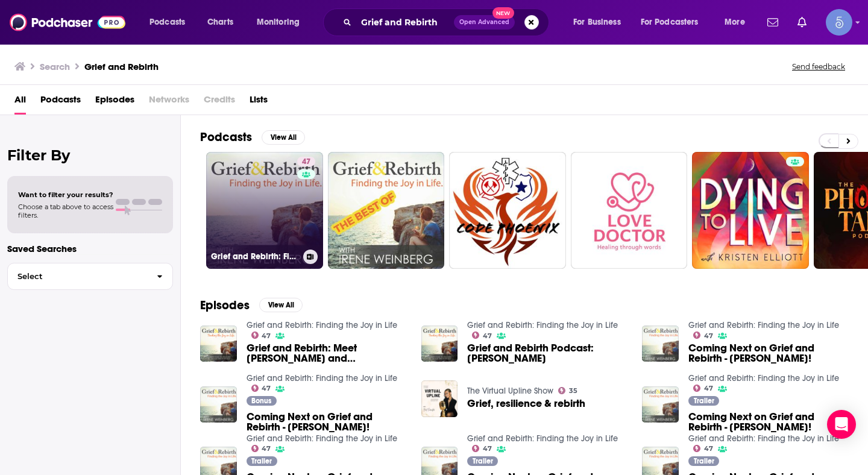 The image size is (868, 475). I want to click on h2: Filter By, so click(90, 155).